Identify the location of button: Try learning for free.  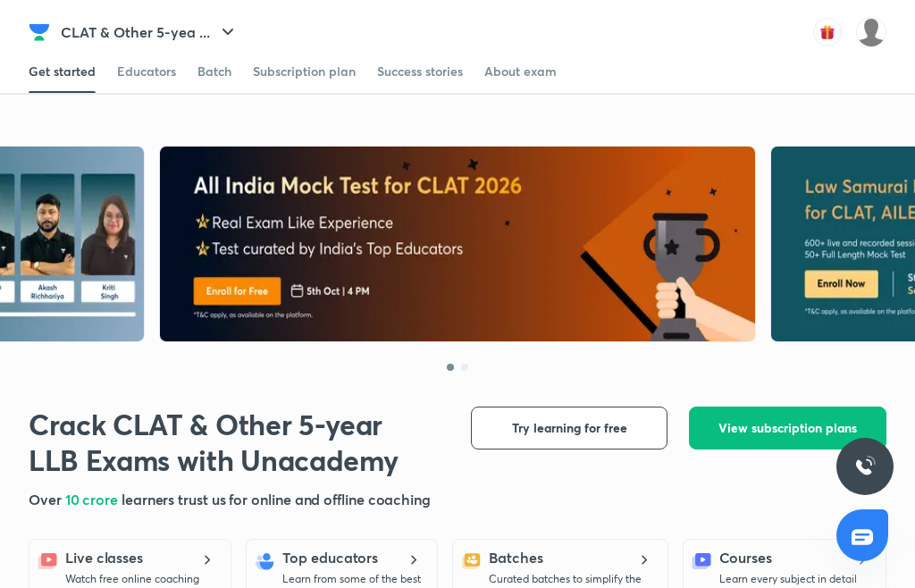
(569, 428).